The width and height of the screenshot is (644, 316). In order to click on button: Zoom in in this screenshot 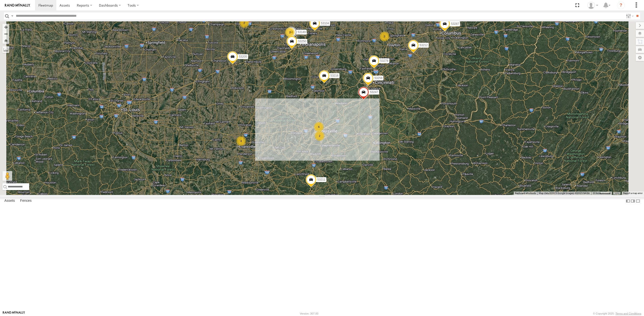, I will do `click(6, 27)`.